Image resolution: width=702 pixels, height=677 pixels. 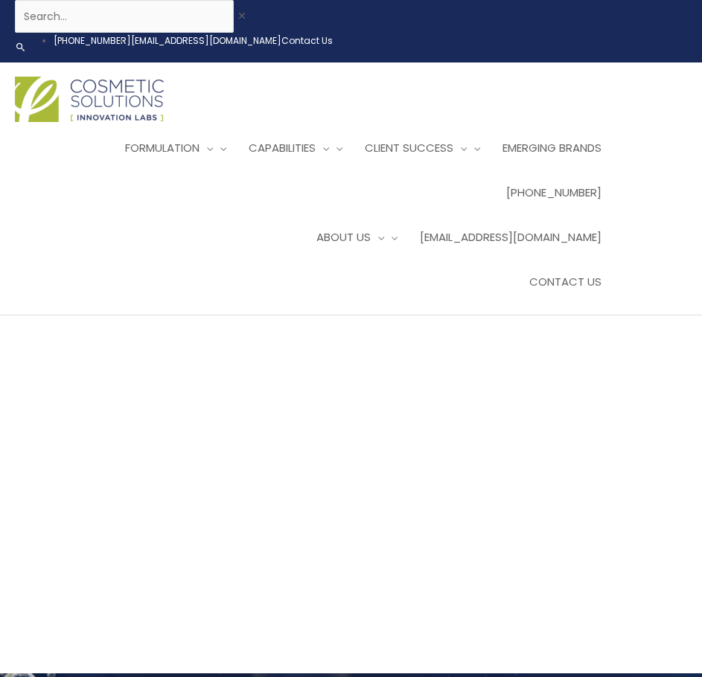 I want to click on nav: Site Navigation, so click(x=313, y=215).